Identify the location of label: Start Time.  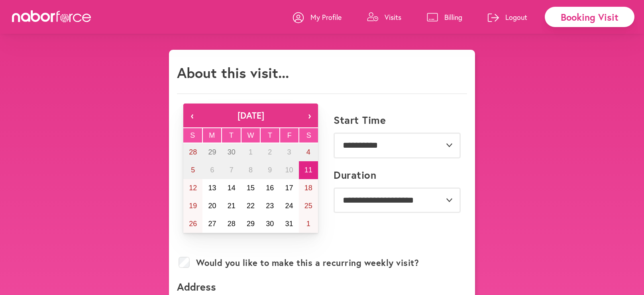
(360, 119).